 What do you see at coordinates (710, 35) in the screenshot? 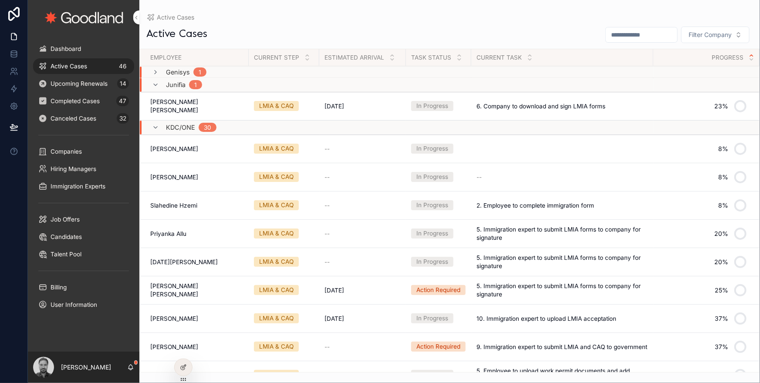
I see `span: Filter Company` at bounding box center [710, 35].